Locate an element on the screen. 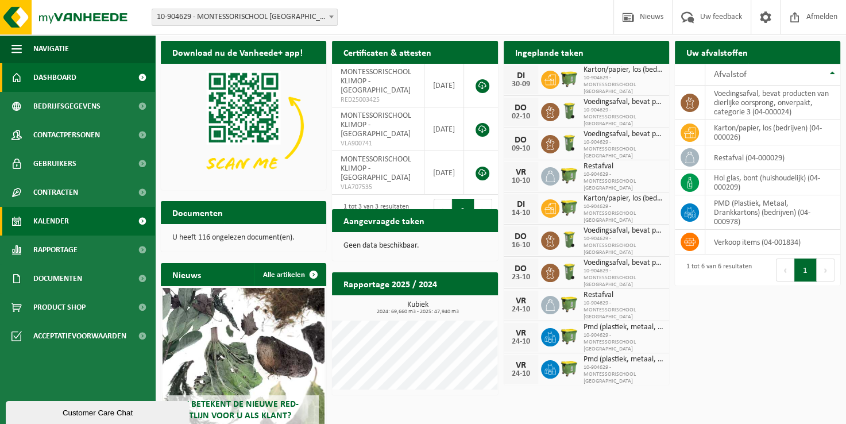  div: Customer Care Chat is located at coordinates (92, 14).